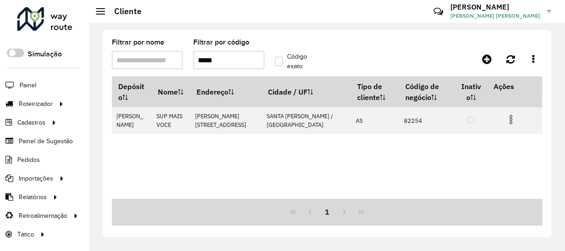  What do you see at coordinates (33, 197) in the screenshot?
I see `span: Relatórios` at bounding box center [33, 197].